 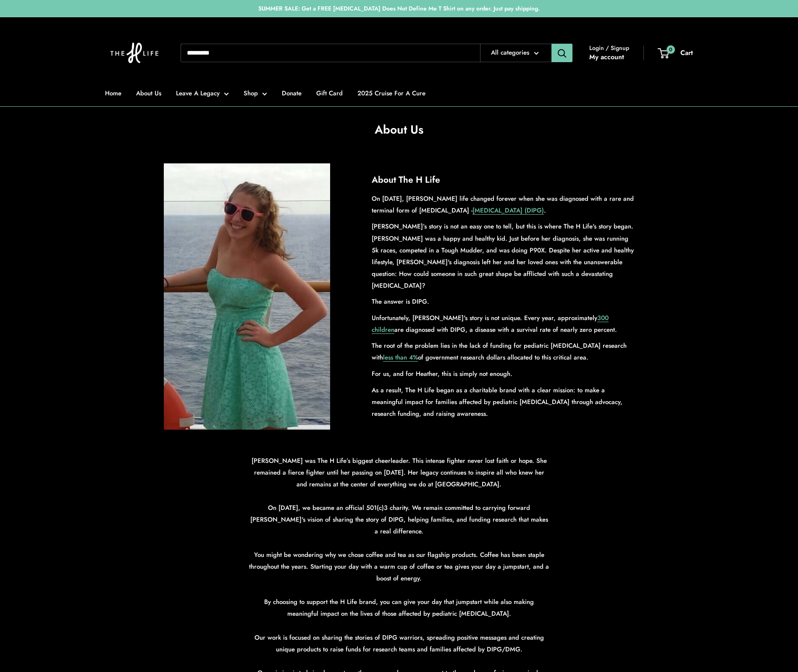 I want to click on h1: About Us, so click(x=399, y=130).